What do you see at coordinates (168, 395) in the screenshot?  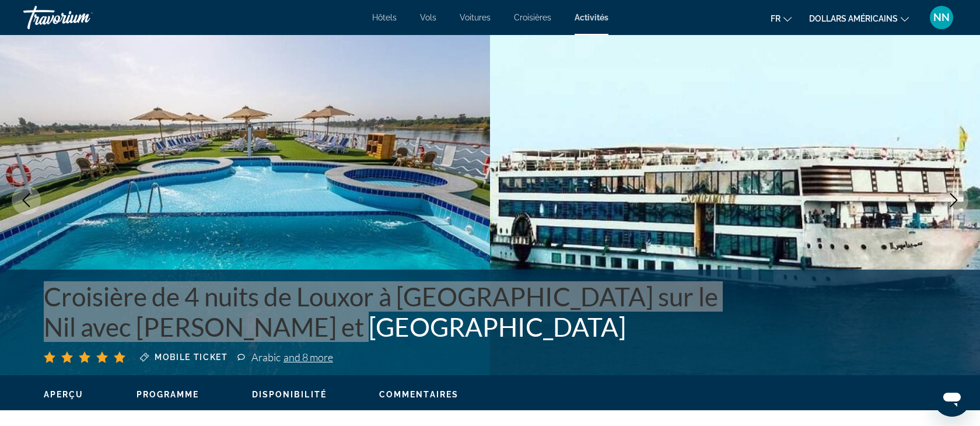 I see `span: Programme` at bounding box center [168, 395].